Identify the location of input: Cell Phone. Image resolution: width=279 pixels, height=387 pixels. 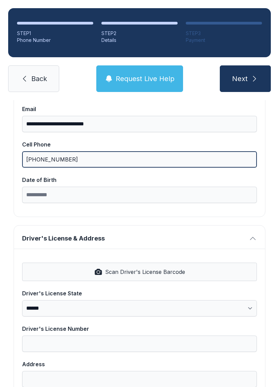
(140, 159).